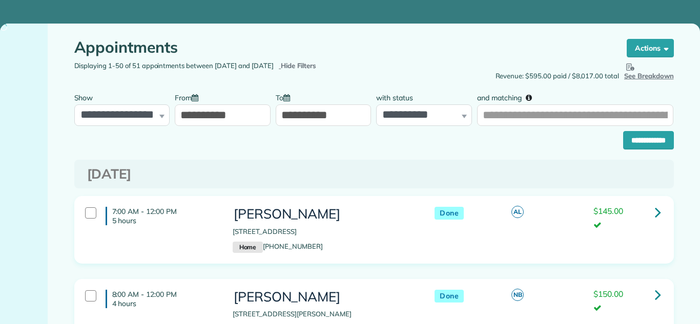  What do you see at coordinates (248, 248) in the screenshot?
I see `small: Home` at bounding box center [248, 248].